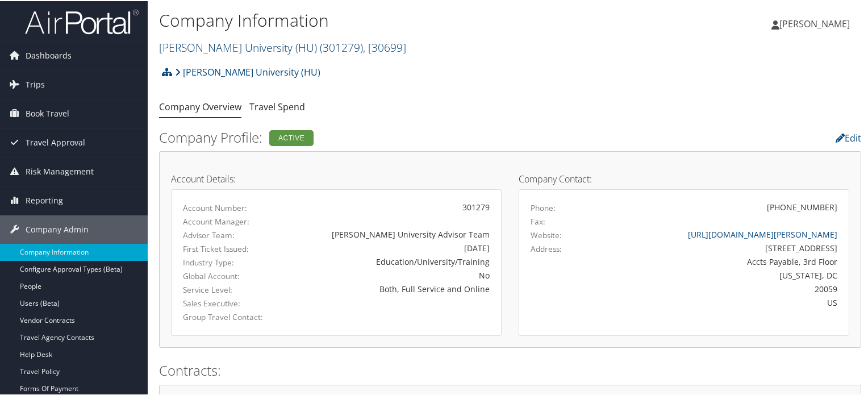 The height and width of the screenshot is (395, 868). Describe the element at coordinates (278, 106) in the screenshot. I see `a: Travel Spend` at that location.